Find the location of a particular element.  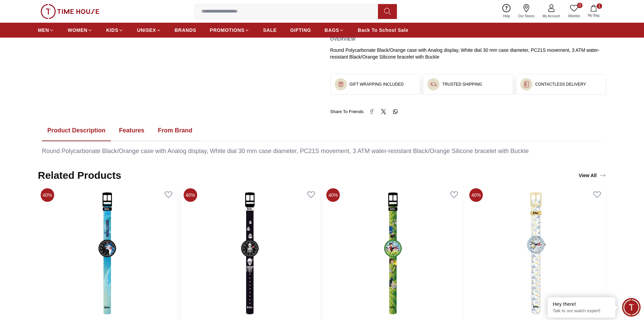

a: BAGS is located at coordinates (334, 30).